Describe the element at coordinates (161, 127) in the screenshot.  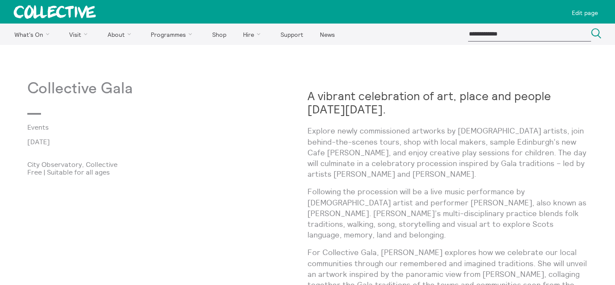
I see `a: Events` at that location.